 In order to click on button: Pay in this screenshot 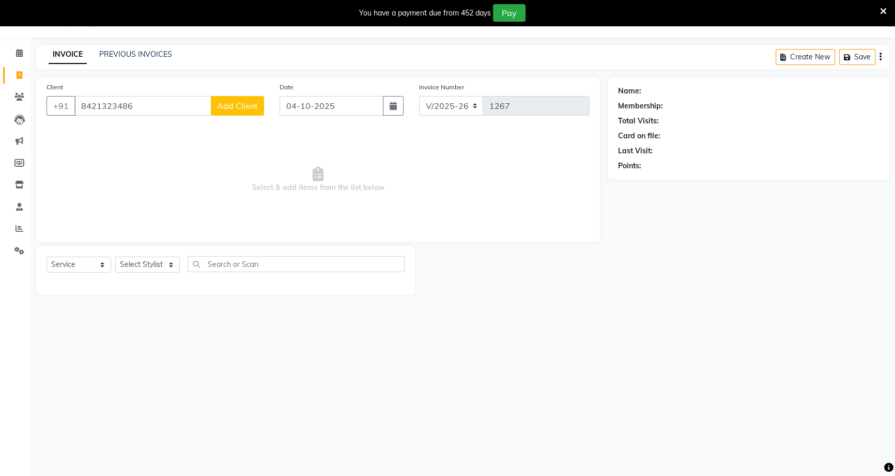, I will do `click(509, 13)`.